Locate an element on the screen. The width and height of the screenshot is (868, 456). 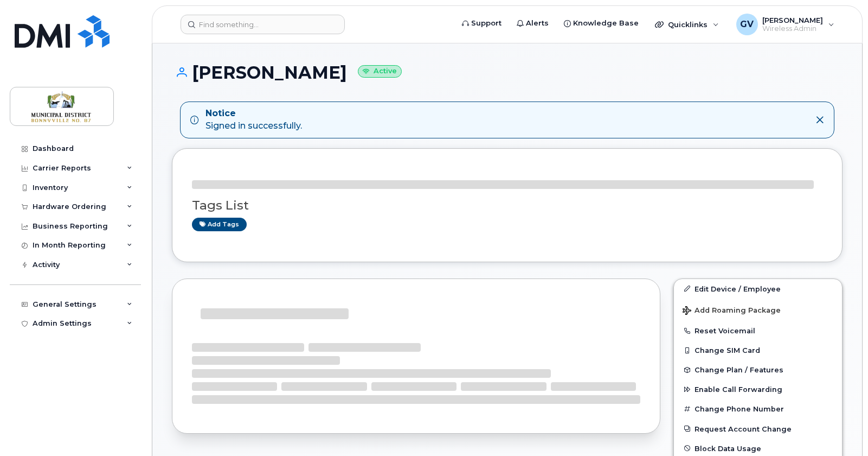
small: Active is located at coordinates (380, 71).